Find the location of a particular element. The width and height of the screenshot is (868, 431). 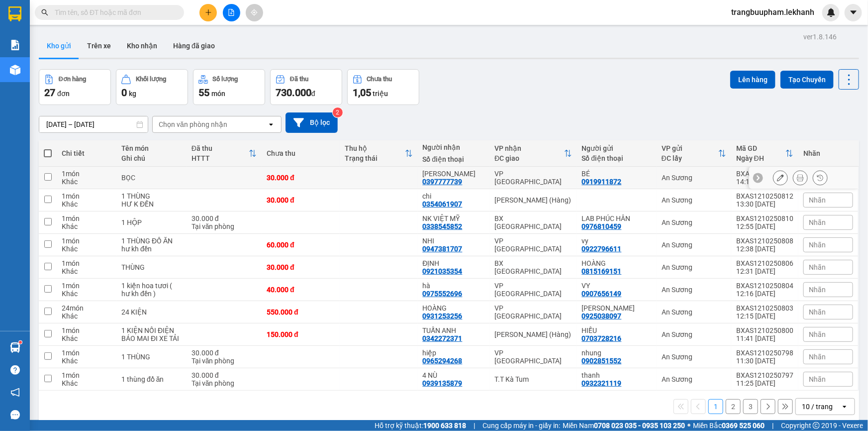

div: BXAS1210250810 is located at coordinates (764, 218).